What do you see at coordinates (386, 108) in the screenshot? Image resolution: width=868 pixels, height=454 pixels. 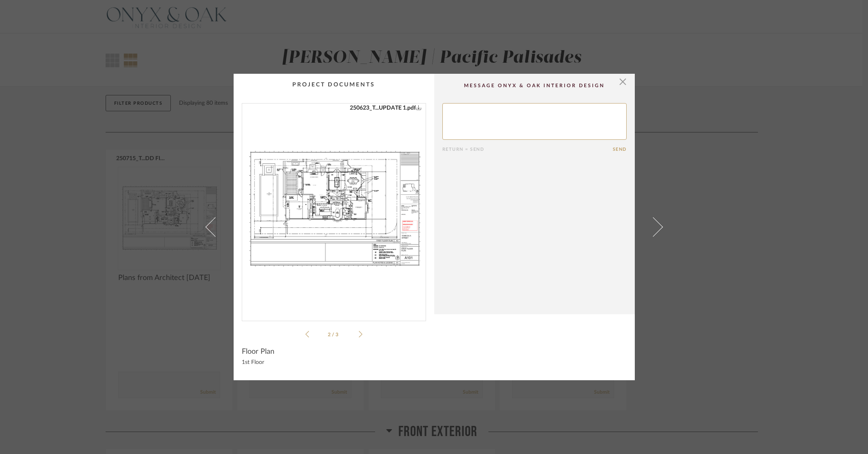 I see `a: 250623_T...UPDATE 1.pdf` at bounding box center [386, 108].